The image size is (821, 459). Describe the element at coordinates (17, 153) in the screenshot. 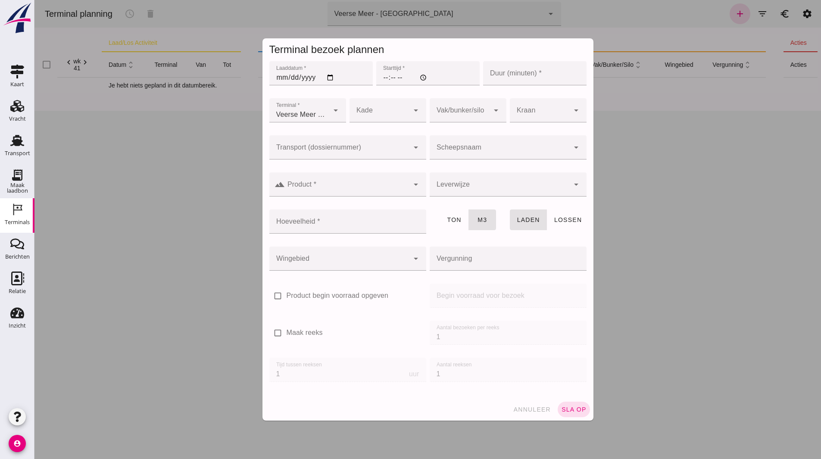

I see `div: Transport` at that location.